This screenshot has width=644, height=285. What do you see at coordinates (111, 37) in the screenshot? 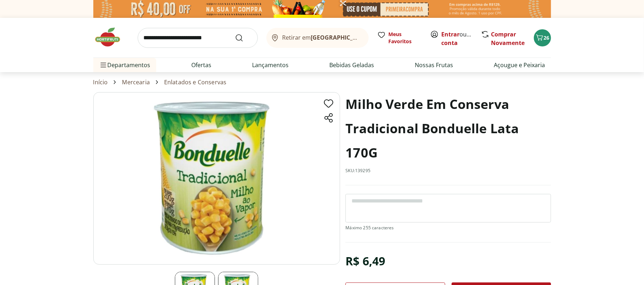
I see `img: Hortifruti` at bounding box center [111, 37].